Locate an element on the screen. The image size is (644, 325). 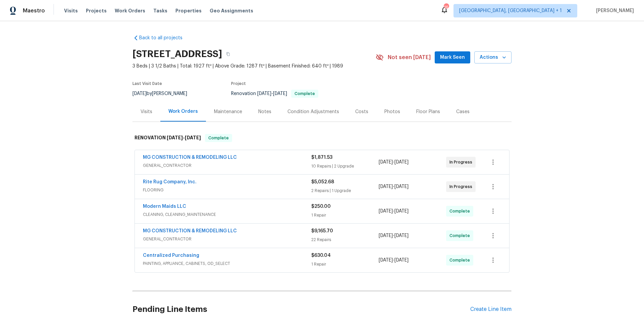
span: FLOORING is located at coordinates (227, 190).